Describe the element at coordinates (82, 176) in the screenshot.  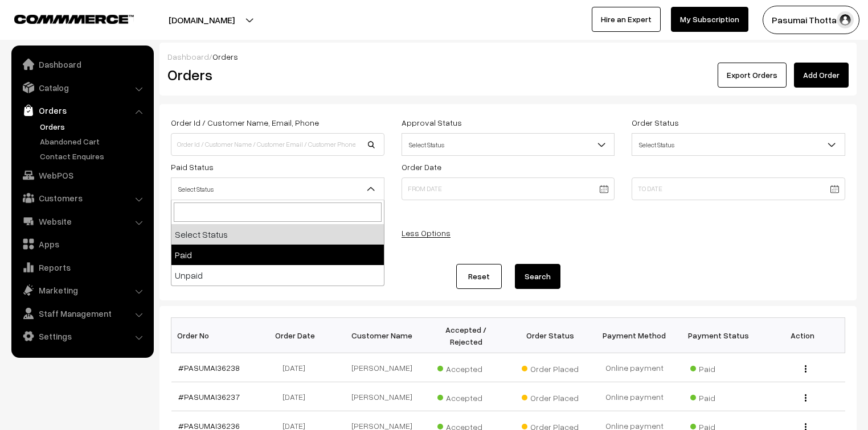
I see `a: WebPOS` at that location.